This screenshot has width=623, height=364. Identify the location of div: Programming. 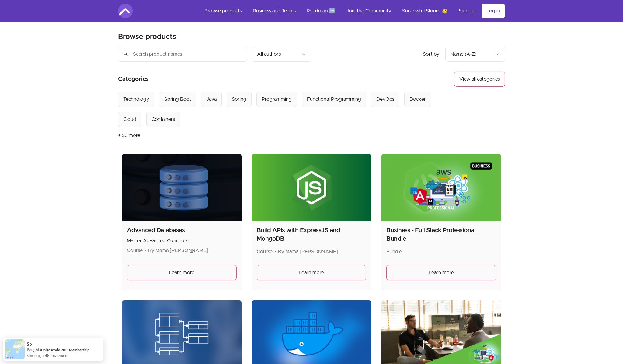
(276, 99).